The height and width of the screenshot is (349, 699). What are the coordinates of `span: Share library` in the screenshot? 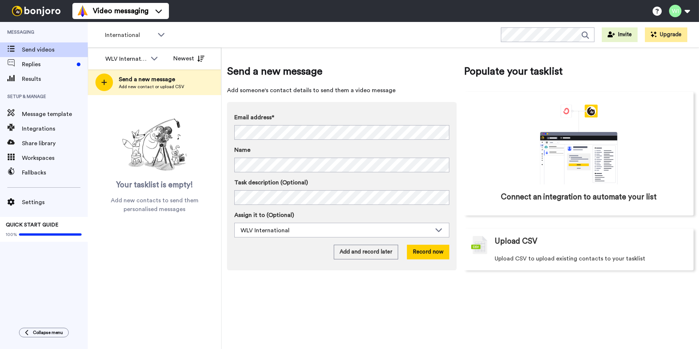 It's located at (55, 143).